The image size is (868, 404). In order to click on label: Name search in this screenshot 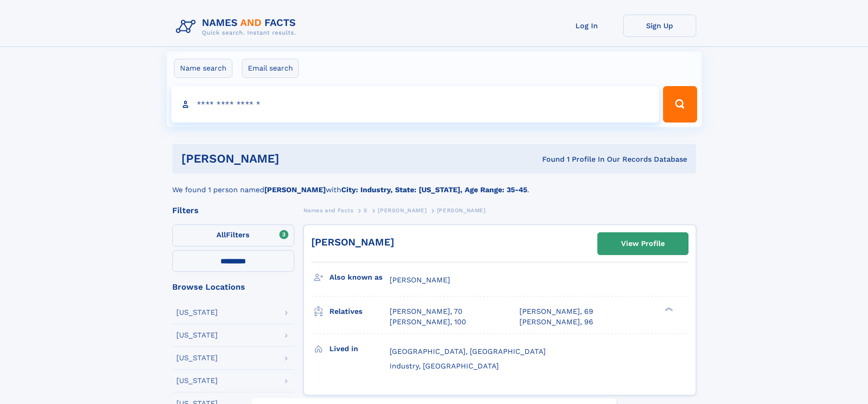, I will do `click(203, 69)`.